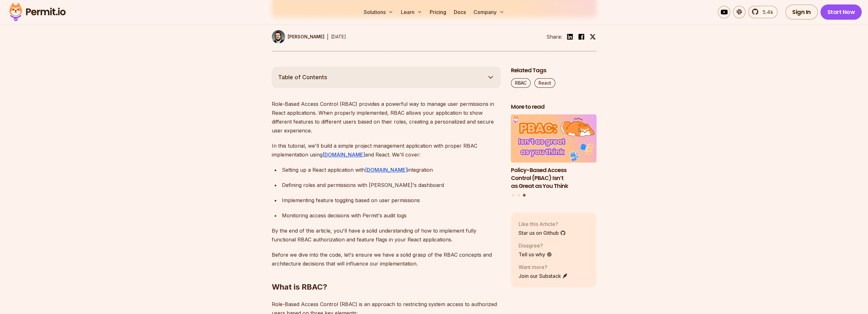  I want to click on button: Company, so click(489, 12).